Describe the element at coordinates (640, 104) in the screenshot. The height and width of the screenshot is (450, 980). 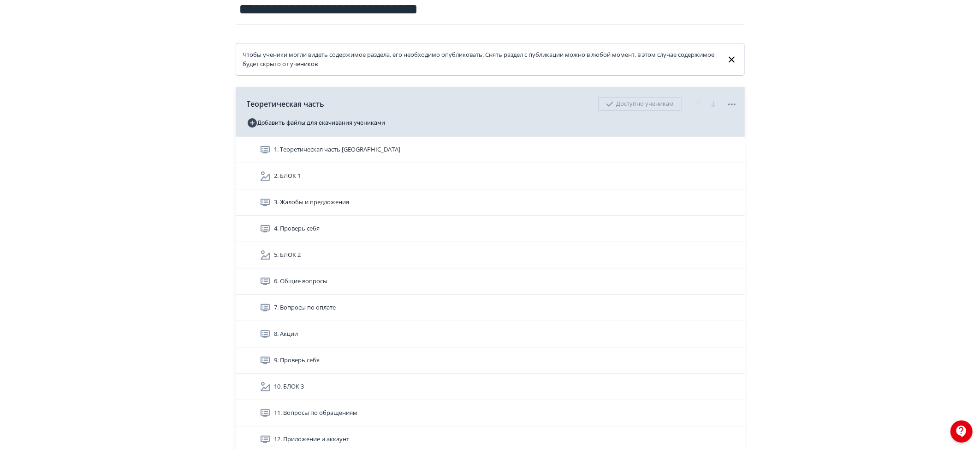
I see `div: Доступно ученикам` at that location.